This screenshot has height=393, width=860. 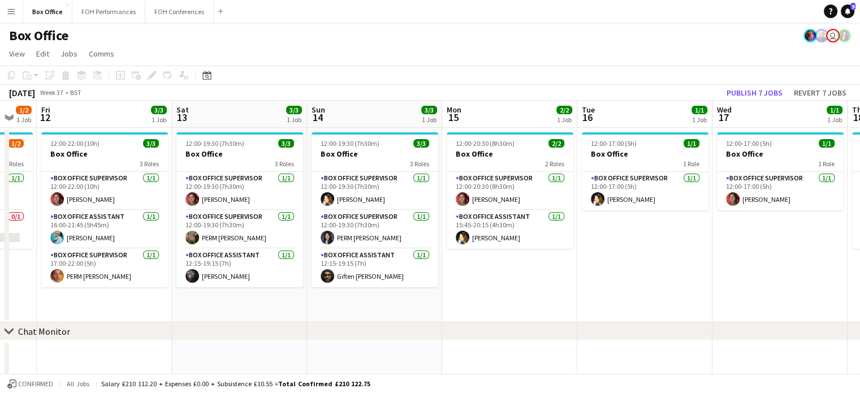 What do you see at coordinates (236, 384) in the screenshot?
I see `div: Salary £210 112.20 + Expenses £0.00 + Subsistence £10.55 =` at bounding box center [236, 384].